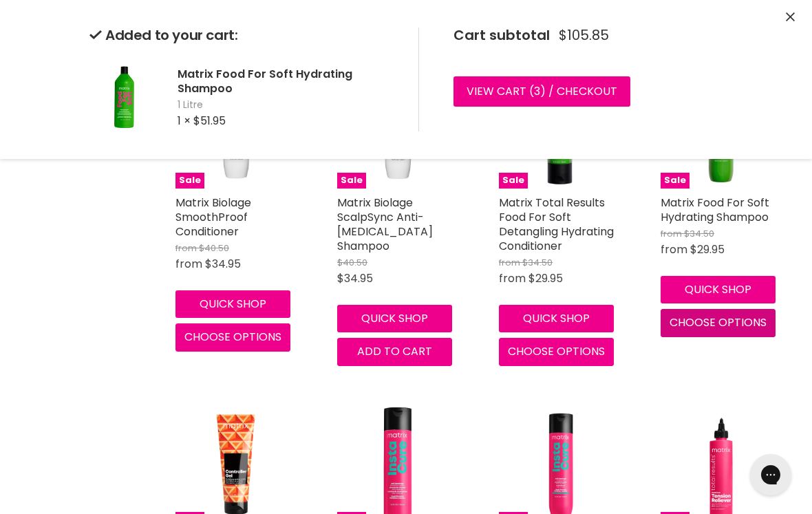 Image resolution: width=812 pixels, height=514 pixels. Describe the element at coordinates (27, 25) in the screenshot. I see `button: Gorgias live chat` at that location.